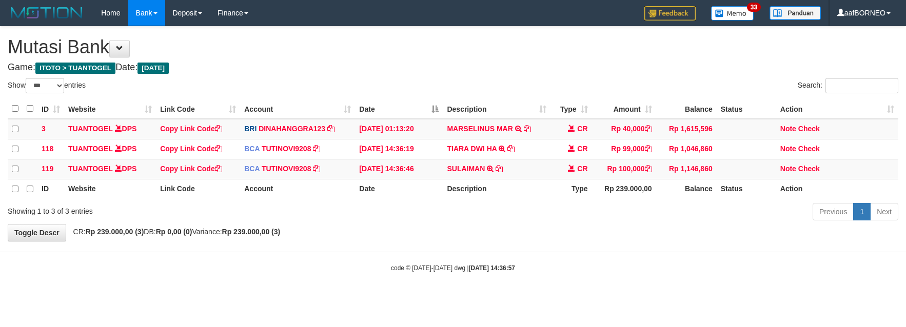 The image size is (906, 327). I want to click on label: Show entries, so click(47, 86).